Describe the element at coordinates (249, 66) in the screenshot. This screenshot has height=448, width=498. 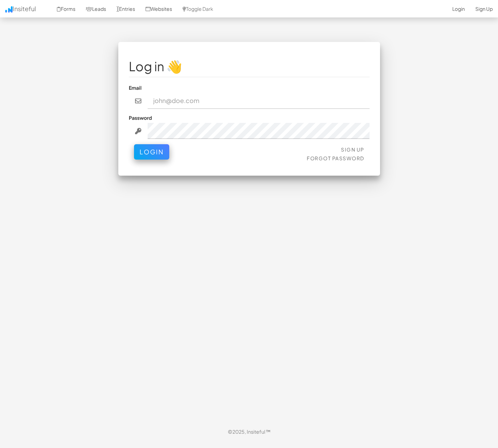
I see `h1: Log in 👋` at that location.